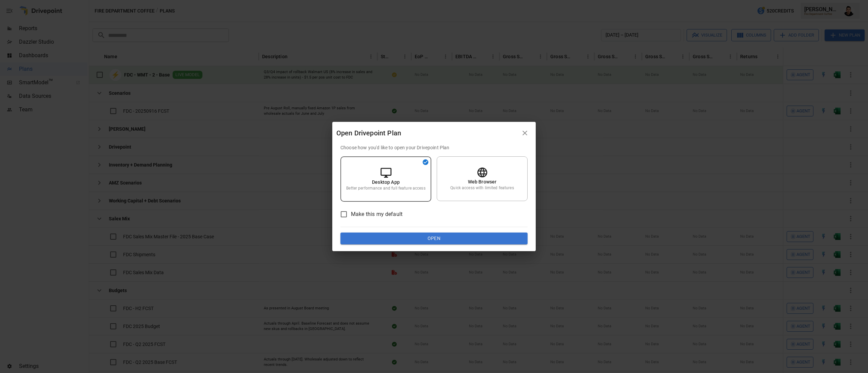 The width and height of the screenshot is (868, 373). I want to click on p: Web Browser, so click(482, 182).